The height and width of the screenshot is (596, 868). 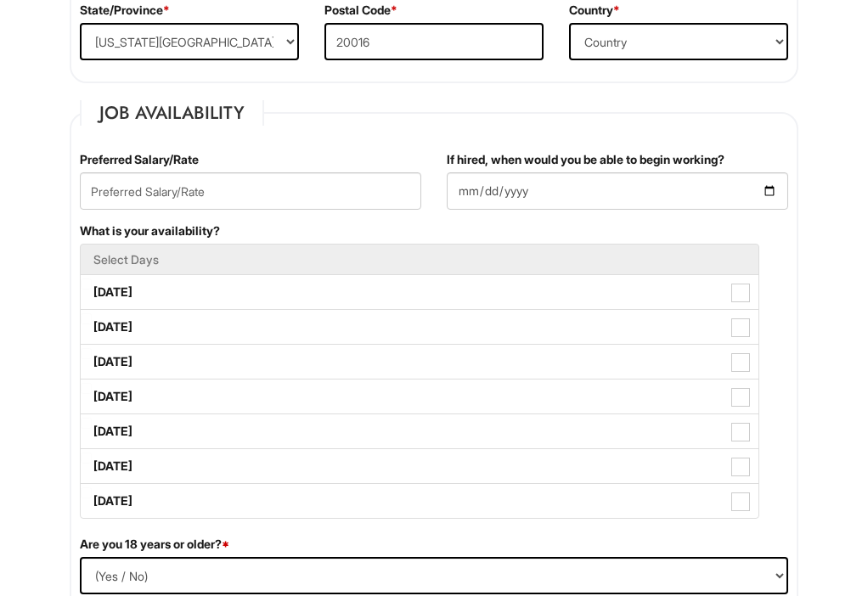 What do you see at coordinates (420, 259) in the screenshot?
I see `h5: Select Days` at bounding box center [420, 259].